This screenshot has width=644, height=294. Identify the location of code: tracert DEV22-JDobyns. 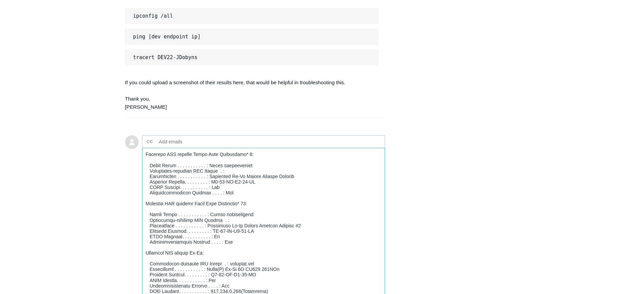
(165, 57).